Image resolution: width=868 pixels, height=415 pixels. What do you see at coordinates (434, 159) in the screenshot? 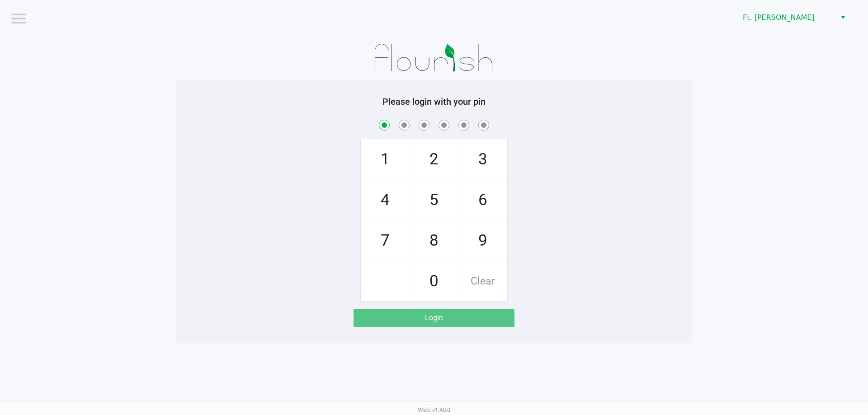
I see `span: 2` at bounding box center [434, 159].